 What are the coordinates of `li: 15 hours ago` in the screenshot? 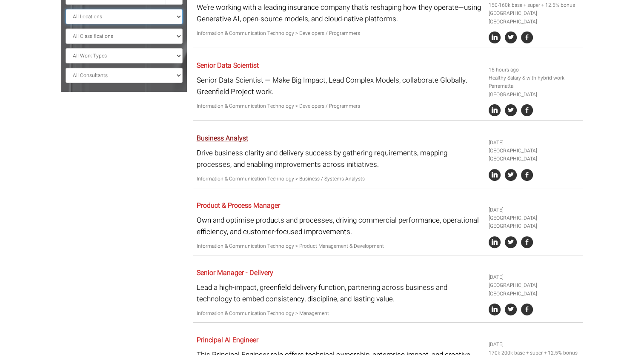 It's located at (534, 69).